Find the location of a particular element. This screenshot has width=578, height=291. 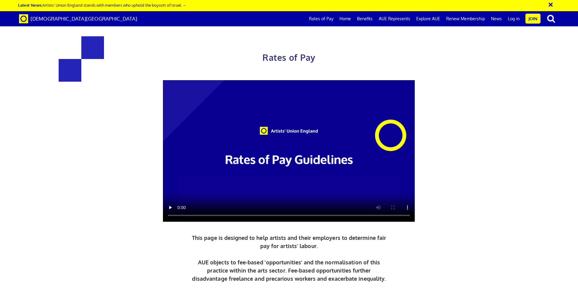

a: AUE Represents is located at coordinates (395, 19).